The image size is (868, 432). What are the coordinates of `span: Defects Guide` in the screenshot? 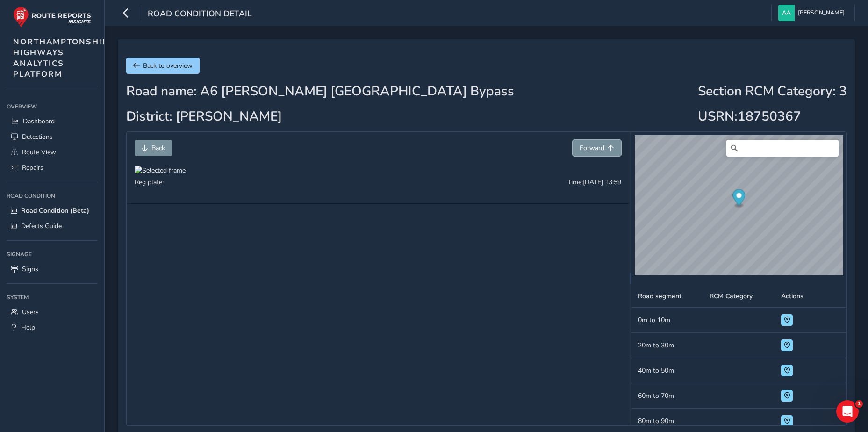 It's located at (41, 225).